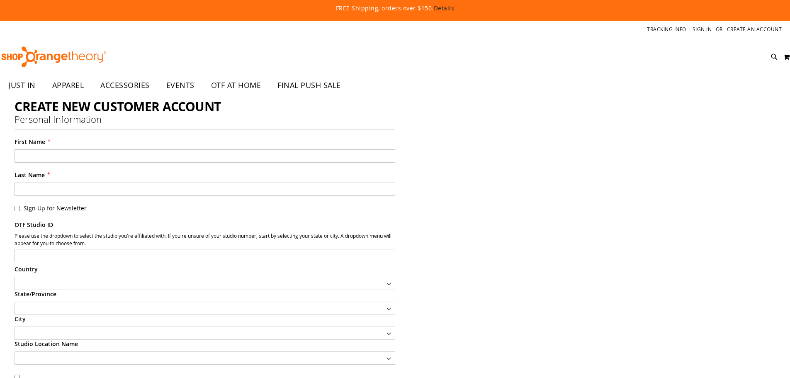 The width and height of the screenshot is (790, 378). Describe the element at coordinates (29, 175) in the screenshot. I see `span: Last Name` at that location.